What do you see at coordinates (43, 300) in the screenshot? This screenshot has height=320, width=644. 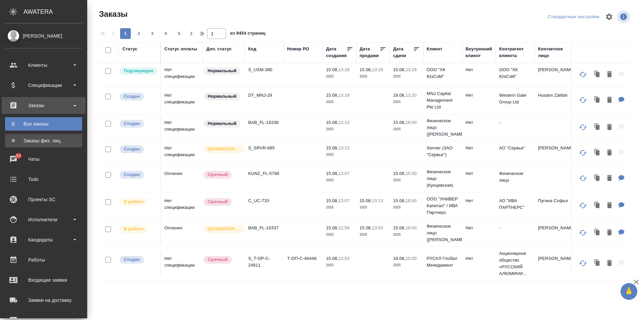 I see `div: Заявки на доставку` at bounding box center [43, 300].